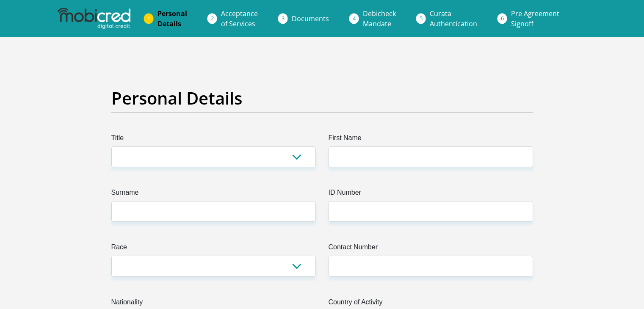 The height and width of the screenshot is (309, 644). What do you see at coordinates (311, 19) in the screenshot?
I see `a: Documents` at bounding box center [311, 19].